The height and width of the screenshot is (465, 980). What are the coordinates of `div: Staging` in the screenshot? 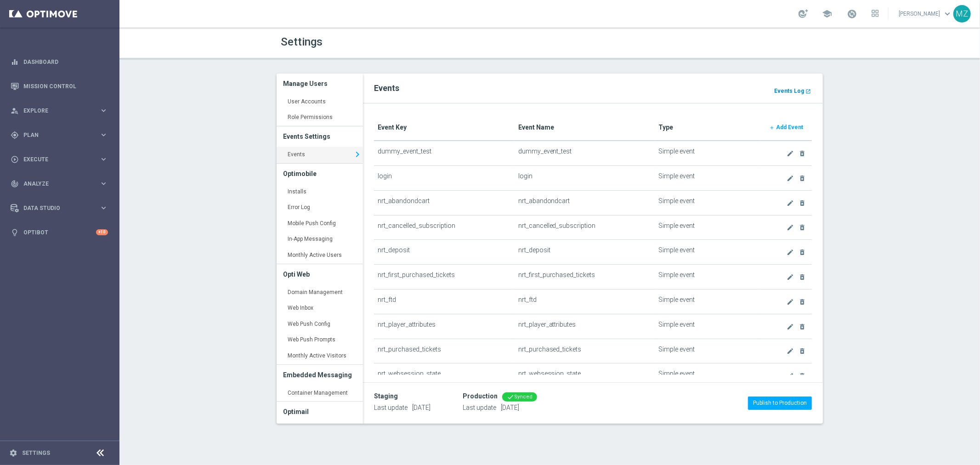 It's located at (386, 396).